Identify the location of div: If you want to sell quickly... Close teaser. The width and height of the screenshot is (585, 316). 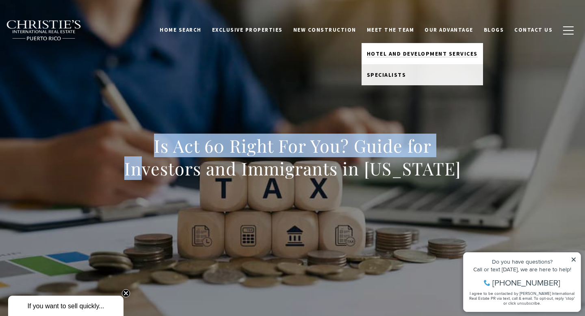
(66, 306).